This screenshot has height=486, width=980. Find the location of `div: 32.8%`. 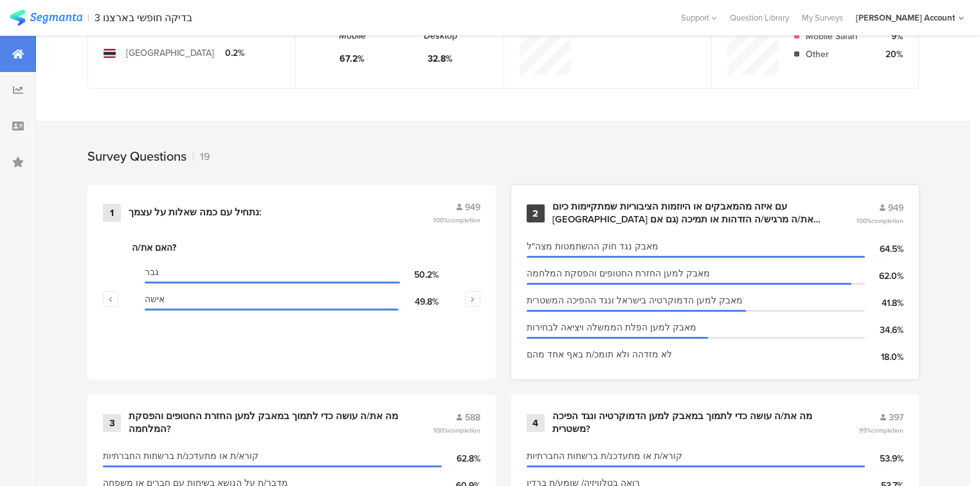

div: 32.8% is located at coordinates (440, 58).